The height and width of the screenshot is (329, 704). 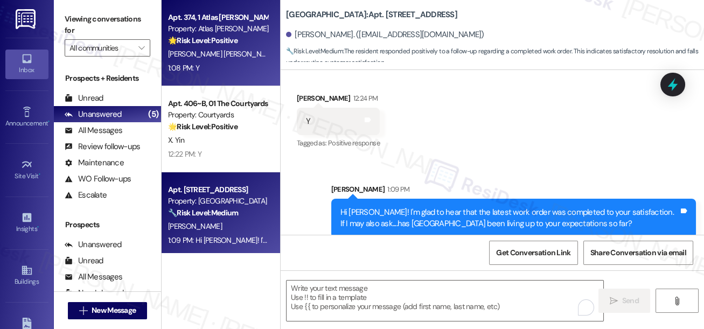 What do you see at coordinates (354, 143) in the screenshot?
I see `span: Positive response` at bounding box center [354, 143].